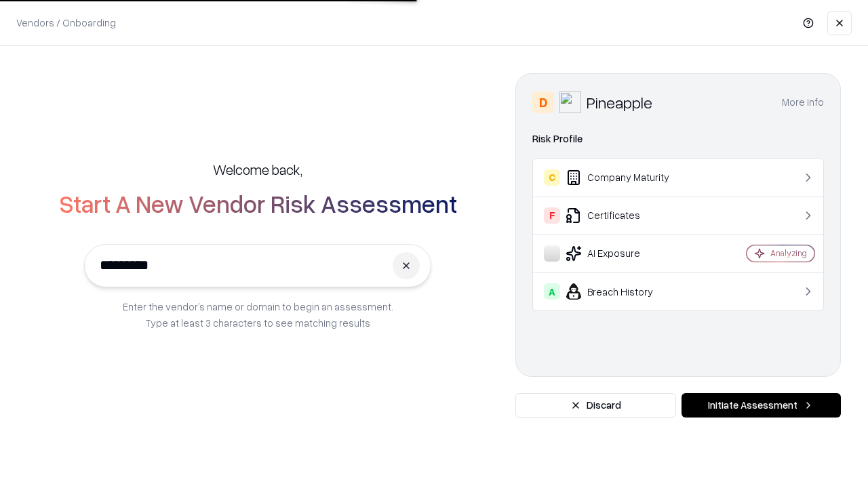 The width and height of the screenshot is (868, 488). I want to click on div: Company Maturity, so click(624, 178).